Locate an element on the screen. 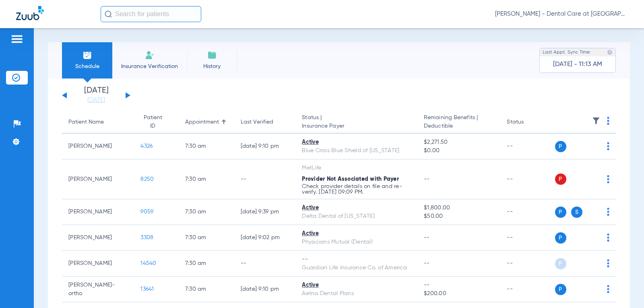 The image size is (644, 308). div: MetLife is located at coordinates (356, 168).